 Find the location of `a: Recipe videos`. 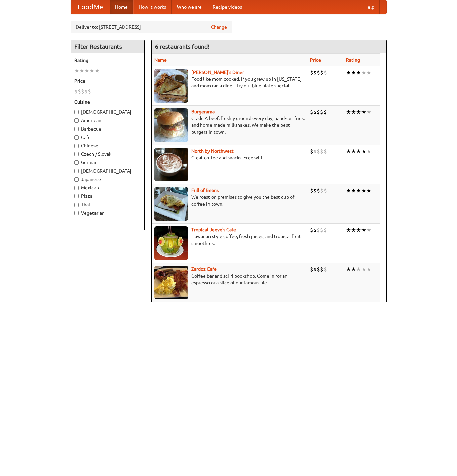

a: Recipe videos is located at coordinates (227, 7).